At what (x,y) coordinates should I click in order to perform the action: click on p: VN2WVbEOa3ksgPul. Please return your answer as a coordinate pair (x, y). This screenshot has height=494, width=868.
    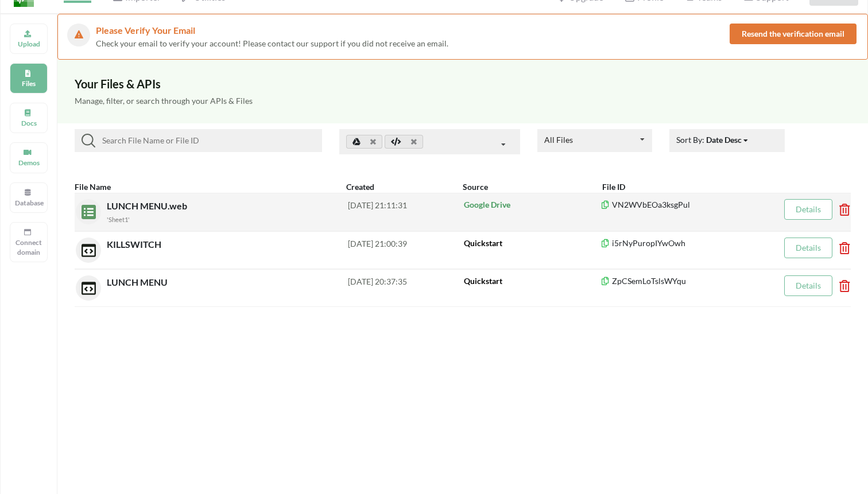
    Looking at the image, I should click on (684, 205).